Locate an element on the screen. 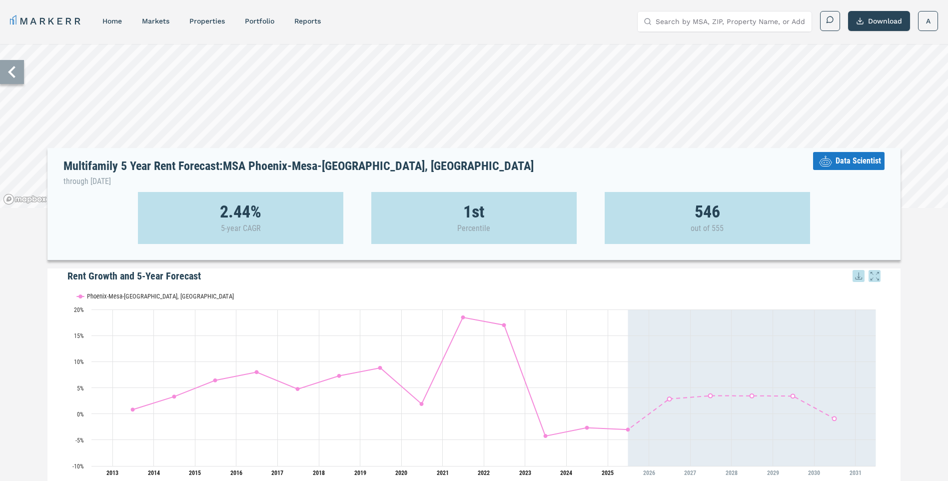  path: Friday, 28 Jun, 17:00, 8.81. Phoenix-Mesa-Scottsdale, AZ. is located at coordinates (380, 368).